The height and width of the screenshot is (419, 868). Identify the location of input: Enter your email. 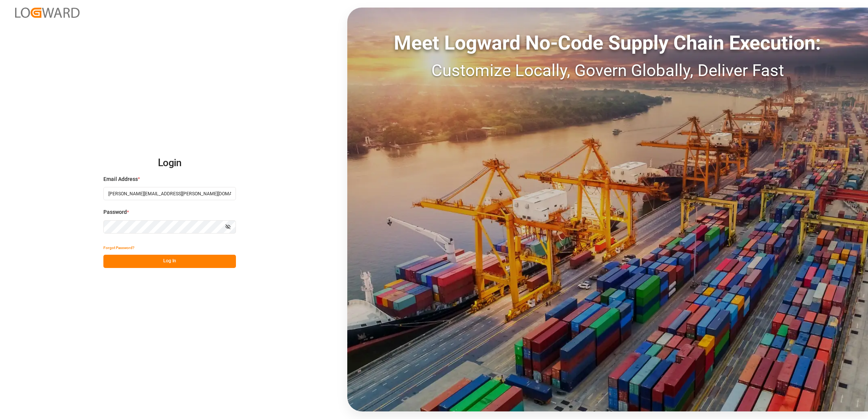
(170, 193).